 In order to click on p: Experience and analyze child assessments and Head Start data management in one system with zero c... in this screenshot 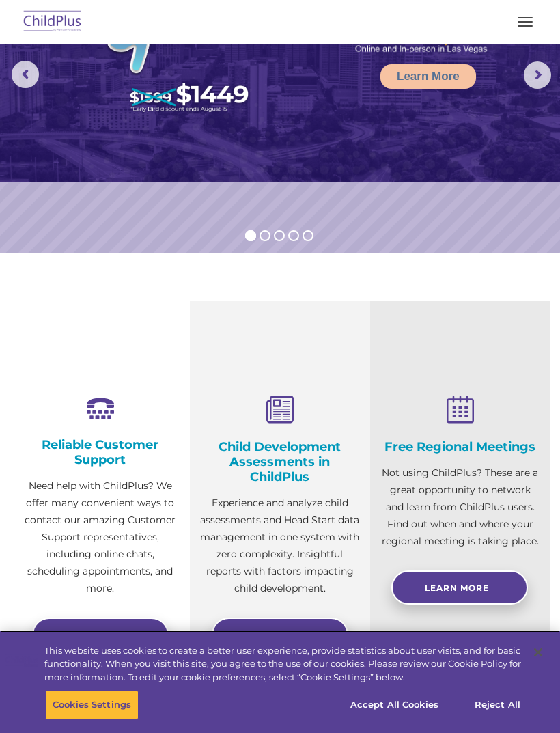, I will do `click(280, 546)`.